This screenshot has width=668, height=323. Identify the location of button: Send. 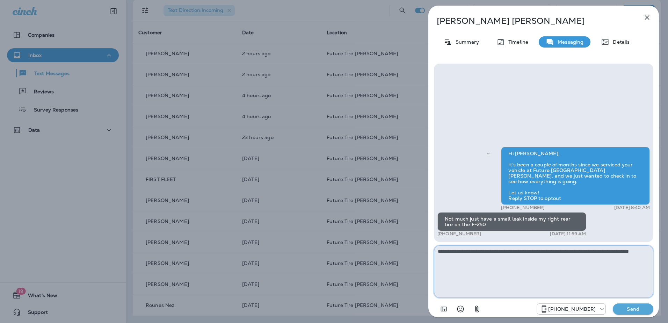
(633, 309).